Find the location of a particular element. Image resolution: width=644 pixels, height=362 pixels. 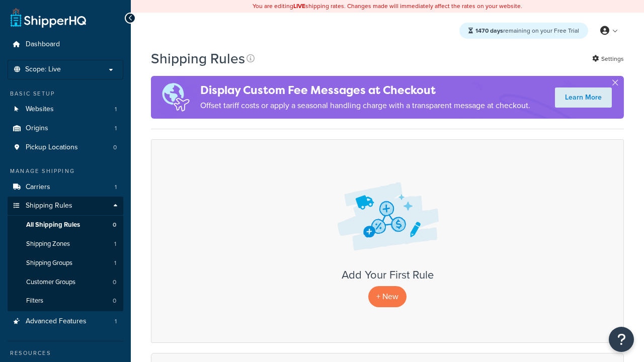

li: Customer Groups is located at coordinates (66, 282).